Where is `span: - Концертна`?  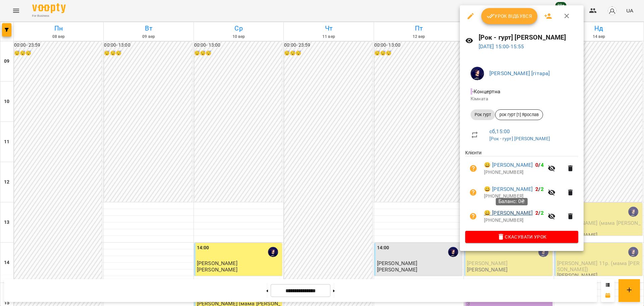
span: - Концертна is located at coordinates (487, 91).